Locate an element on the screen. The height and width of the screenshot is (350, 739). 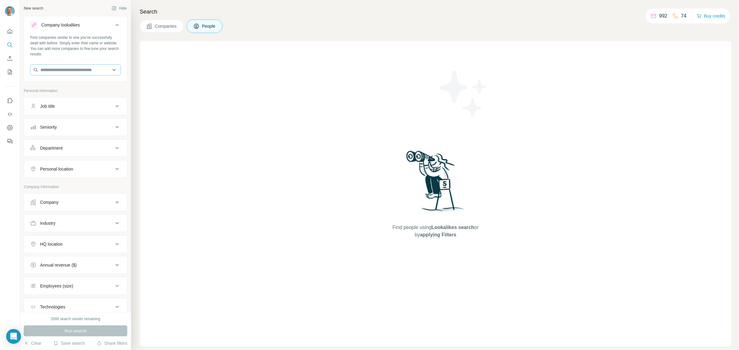
h4: Search is located at coordinates (435, 12).